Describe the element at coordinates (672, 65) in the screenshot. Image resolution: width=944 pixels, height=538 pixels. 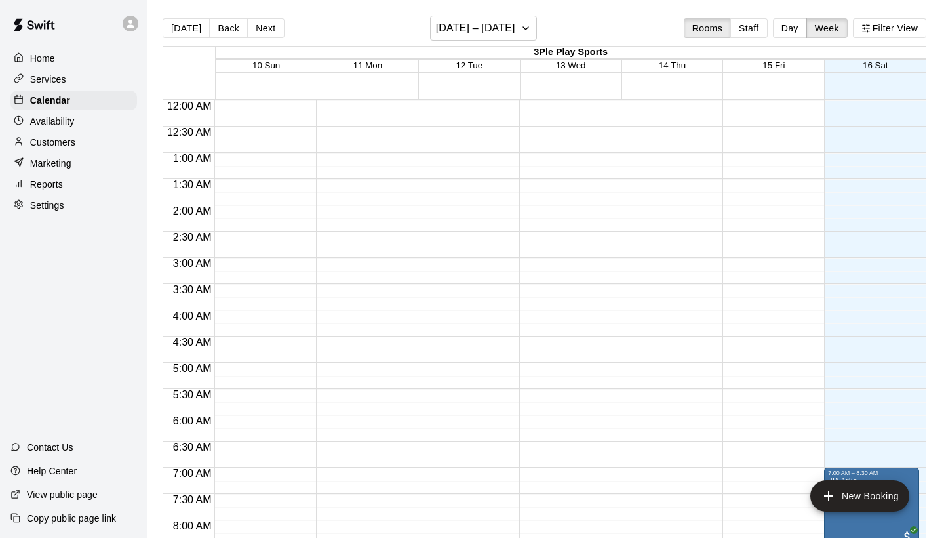
I see `button: 14 Thu` at that location.